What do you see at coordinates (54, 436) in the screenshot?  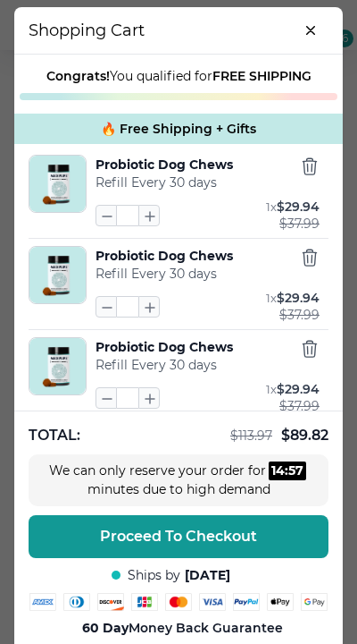 I see `span: TOTAL:` at bounding box center [54, 436].